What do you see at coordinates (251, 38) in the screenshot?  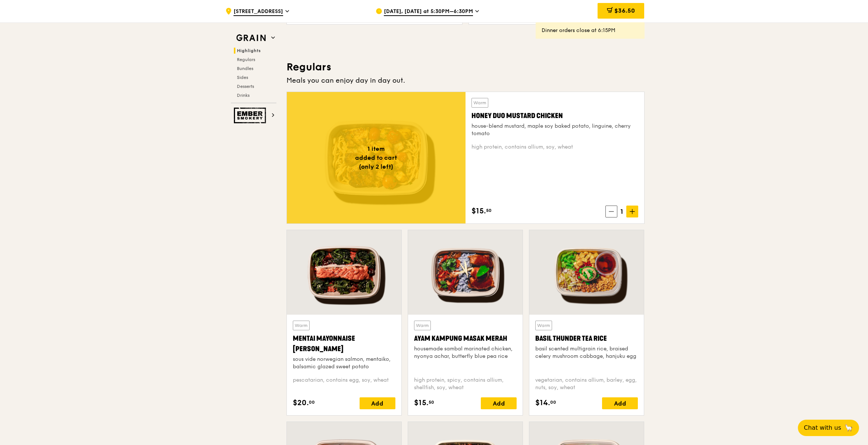 I see `img: Grain web logo` at bounding box center [251, 38].